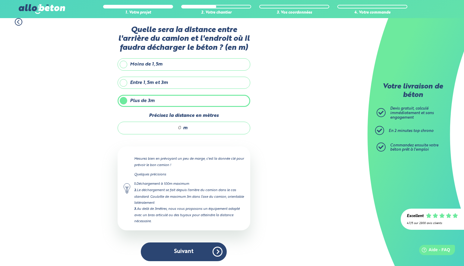  I want to click on span: En 2 minutes top chrono, so click(411, 131).